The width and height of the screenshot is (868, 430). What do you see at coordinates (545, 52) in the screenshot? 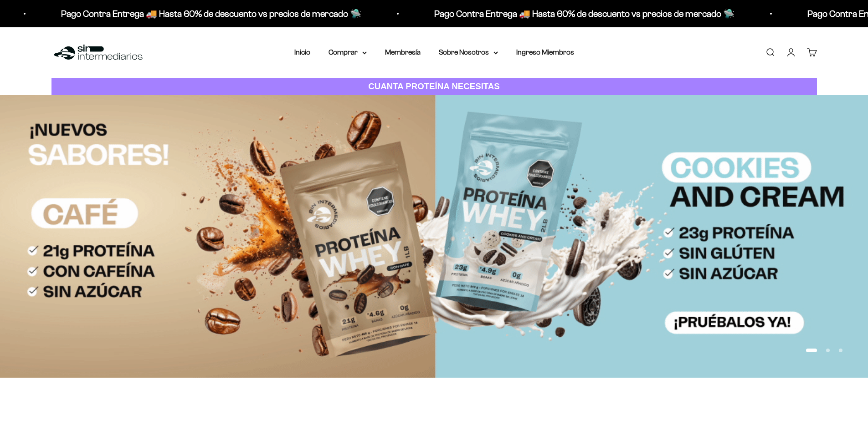
I see `a: Ingreso Miembros` at bounding box center [545, 52].